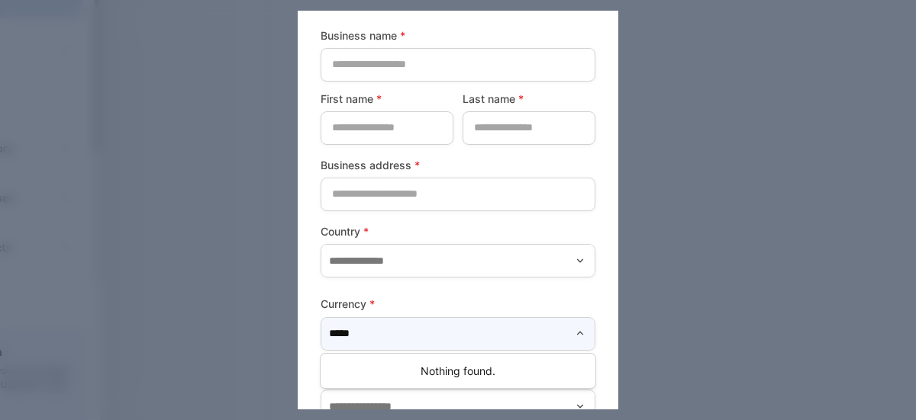 The width and height of the screenshot is (916, 420). I want to click on label: Business address, so click(458, 165).